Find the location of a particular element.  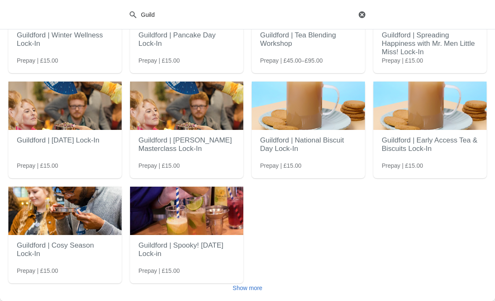

h2: Guildford | Tea Blending Workshop is located at coordinates (309, 39).